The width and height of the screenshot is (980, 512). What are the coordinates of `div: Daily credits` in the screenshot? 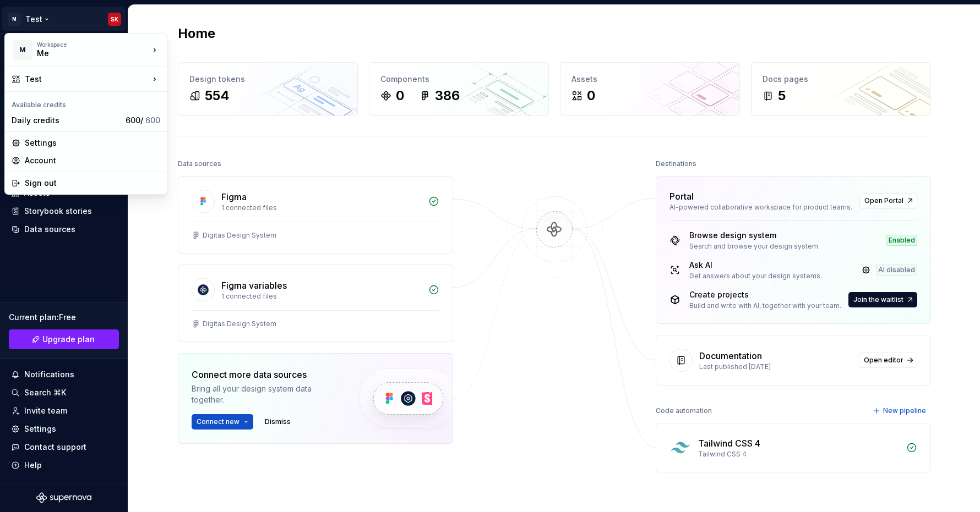 It's located at (66, 120).